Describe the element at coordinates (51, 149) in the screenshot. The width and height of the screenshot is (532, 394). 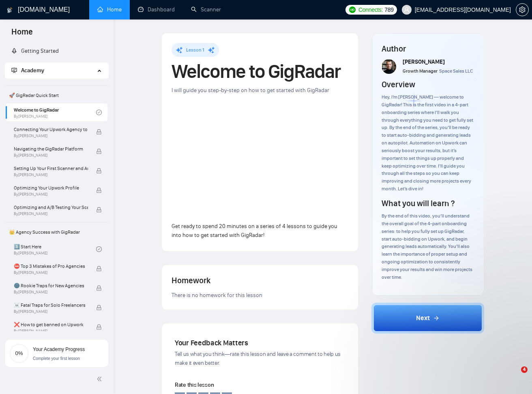
I see `span: Navigating the GigRadar Platform` at that location.